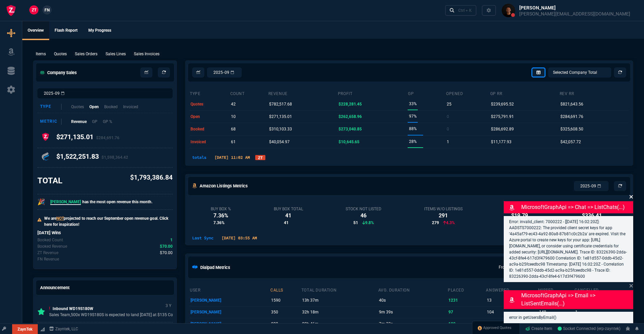  Describe the element at coordinates (151, 178) in the screenshot. I see `p: $1,793,386.84` at that location.